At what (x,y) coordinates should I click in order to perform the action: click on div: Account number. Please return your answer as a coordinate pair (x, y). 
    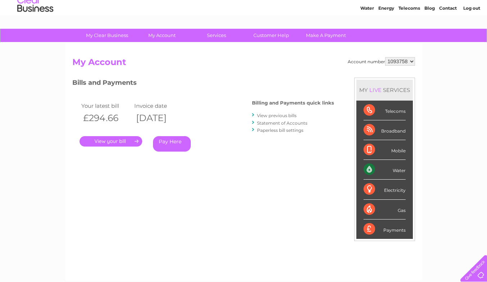
    Looking at the image, I should click on (381, 62).